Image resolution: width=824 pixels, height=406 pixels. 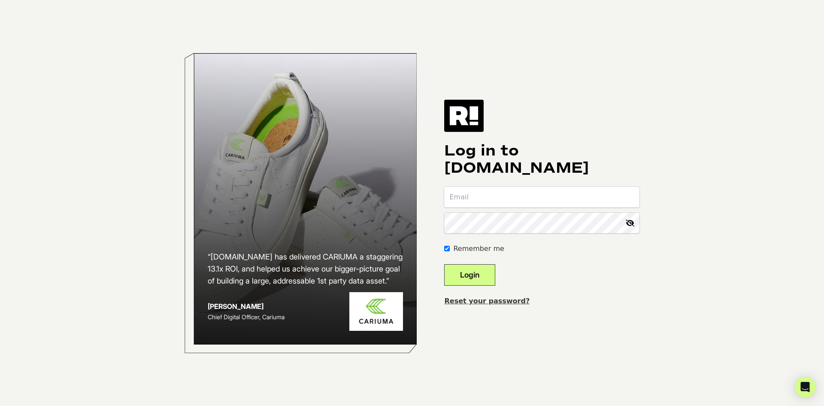 I want to click on img: Retention.com, so click(x=464, y=115).